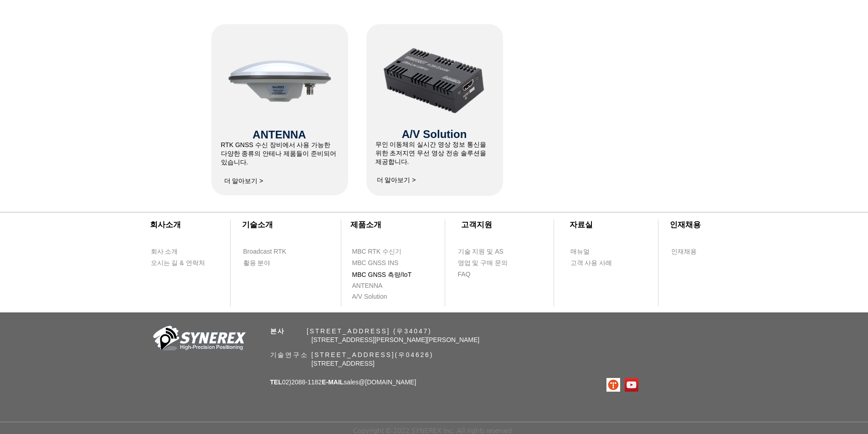 Image resolution: width=868 pixels, height=434 pixels. What do you see at coordinates (596, 262) in the screenshot?
I see `a: 고객 사용 사례` at bounding box center [596, 262].